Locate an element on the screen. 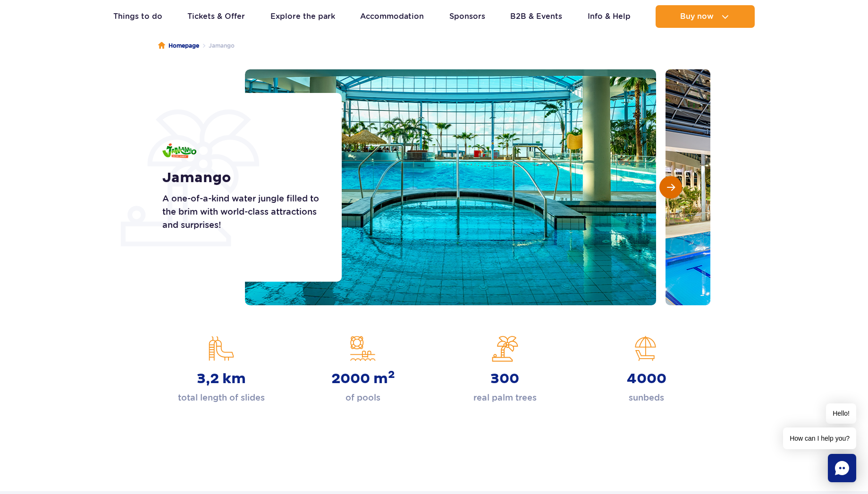 The height and width of the screenshot is (494, 868). span: How can I help you? is located at coordinates (820, 438).